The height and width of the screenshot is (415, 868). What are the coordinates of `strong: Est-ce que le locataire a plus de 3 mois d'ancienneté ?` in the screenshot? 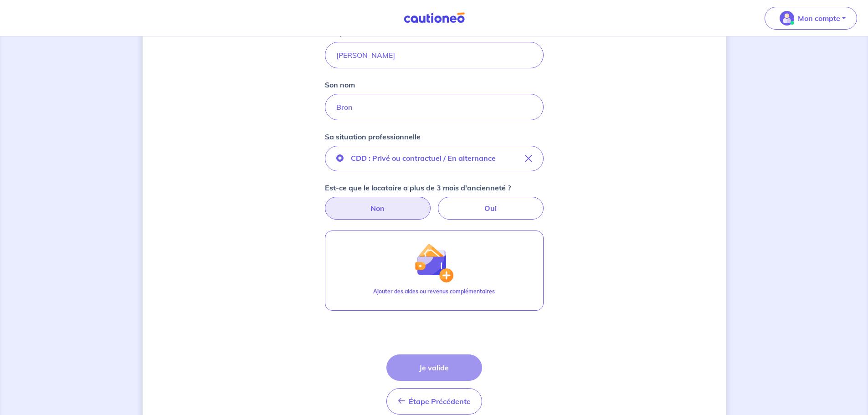 It's located at (418, 187).